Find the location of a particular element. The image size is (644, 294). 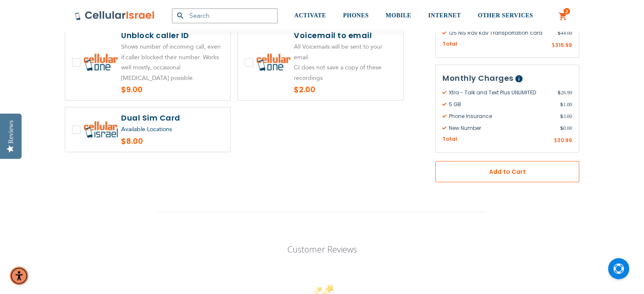

div: Accessibility Menu is located at coordinates (19, 276).